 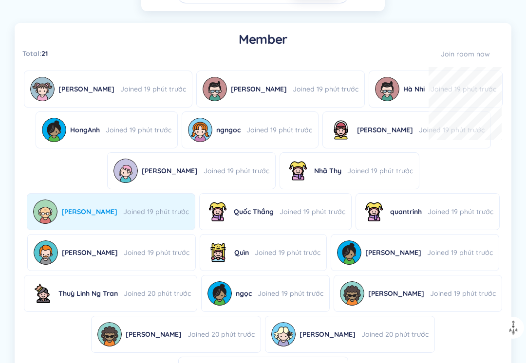 What do you see at coordinates (44, 54) in the screenshot?
I see `span: 21` at bounding box center [44, 54].